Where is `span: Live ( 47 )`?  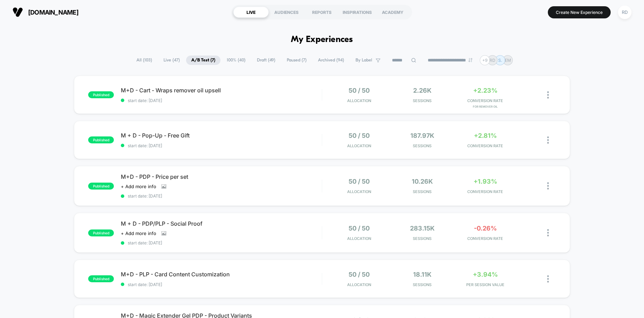
span: Live ( 47 ) is located at coordinates (171, 60).